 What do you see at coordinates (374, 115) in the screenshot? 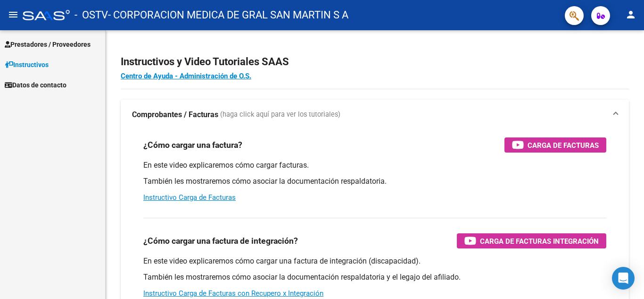
I see `mat-expansion-panel-header: Comprobantes / Facturas (haga click aquí para ver los tutoriales)` at bounding box center [374, 115].